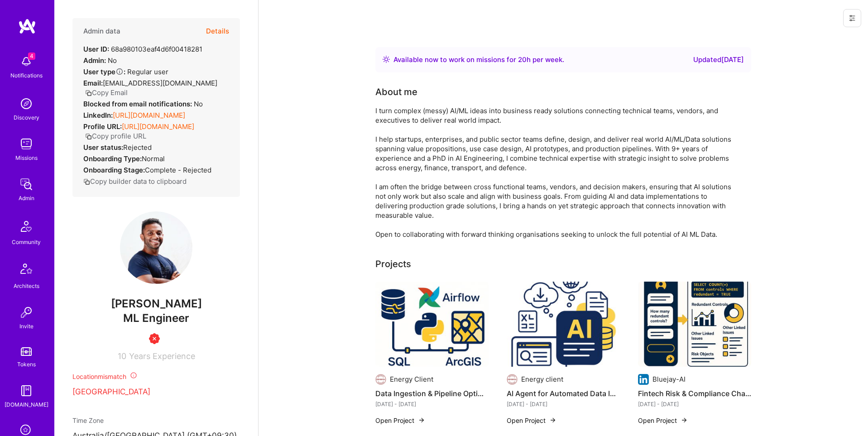 The image size is (868, 436). I want to click on img: Architects, so click(26, 270).